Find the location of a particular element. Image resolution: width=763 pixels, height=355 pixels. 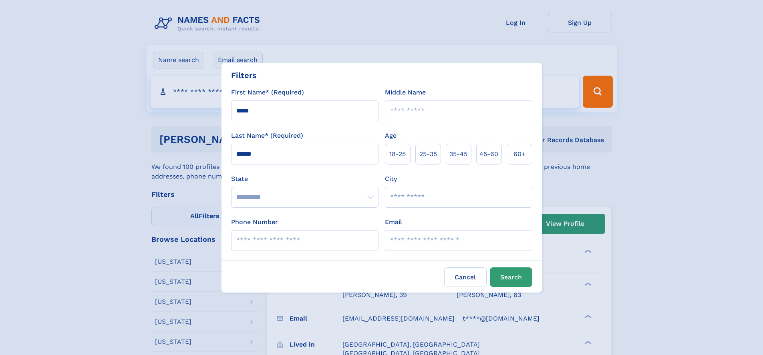

span: 35‑45 is located at coordinates (458, 154).